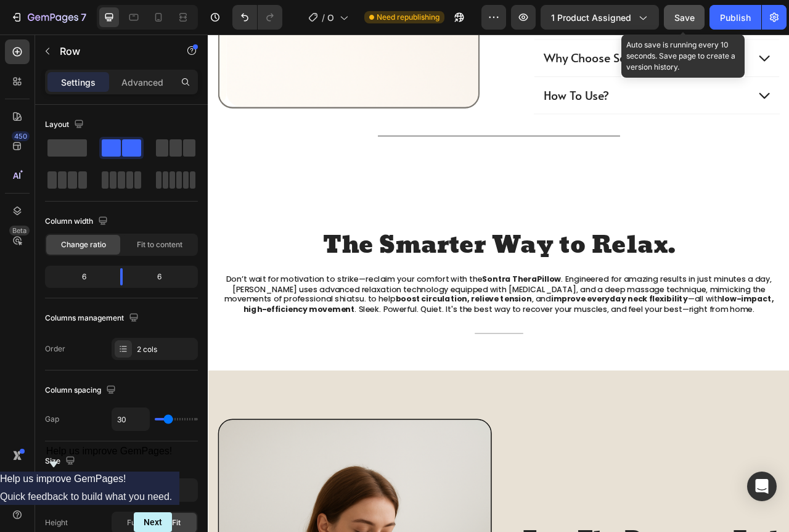 This screenshot has height=532, width=789. Describe the element at coordinates (736, 17) in the screenshot. I see `div: Publish` at that location.